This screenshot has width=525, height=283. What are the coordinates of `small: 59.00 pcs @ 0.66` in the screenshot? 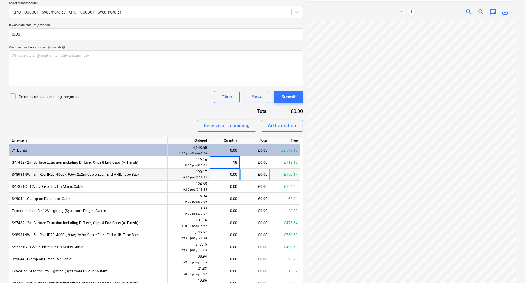 It's located at (195, 262).